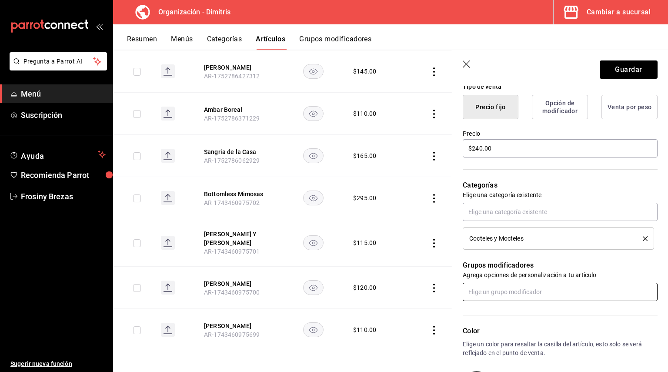 The image size is (668, 372). Describe the element at coordinates (642, 238) in the screenshot. I see `button: delete` at that location.